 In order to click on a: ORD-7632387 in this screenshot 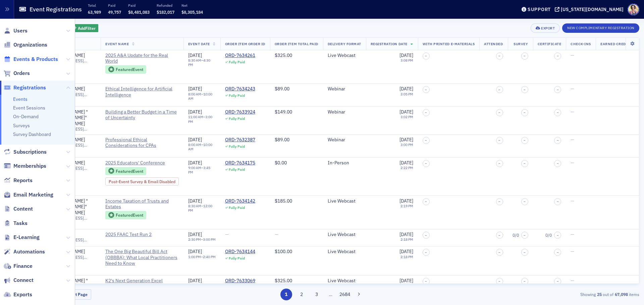, I will do `click(240, 140)`.